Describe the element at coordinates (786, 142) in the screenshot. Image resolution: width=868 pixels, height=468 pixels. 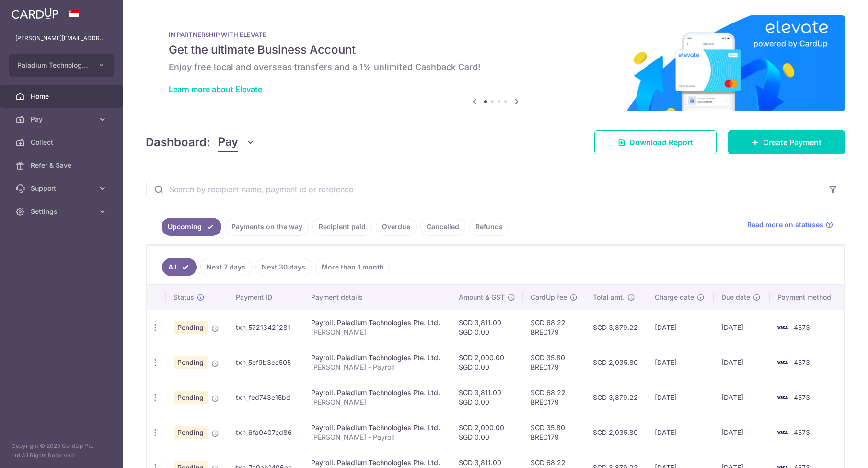
I see `a: Create Payment` at that location.